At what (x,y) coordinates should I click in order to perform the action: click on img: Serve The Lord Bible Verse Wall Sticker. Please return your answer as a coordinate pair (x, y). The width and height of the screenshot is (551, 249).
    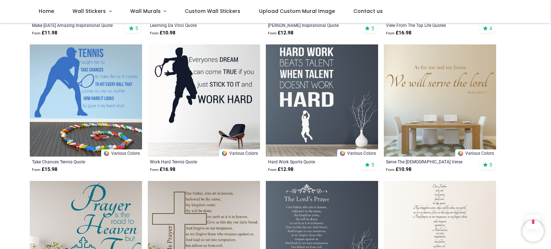
    Looking at the image, I should click on (440, 100).